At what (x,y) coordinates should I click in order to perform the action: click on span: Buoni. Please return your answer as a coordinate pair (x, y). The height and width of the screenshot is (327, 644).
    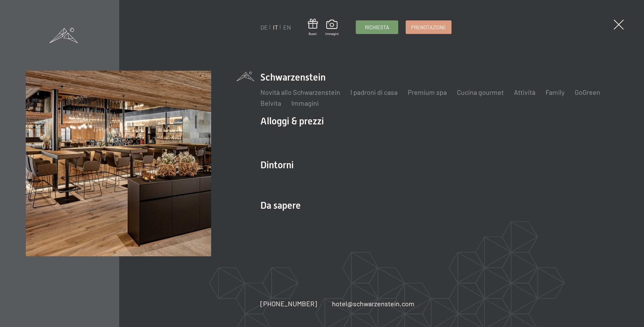
    Looking at the image, I should click on (313, 34).